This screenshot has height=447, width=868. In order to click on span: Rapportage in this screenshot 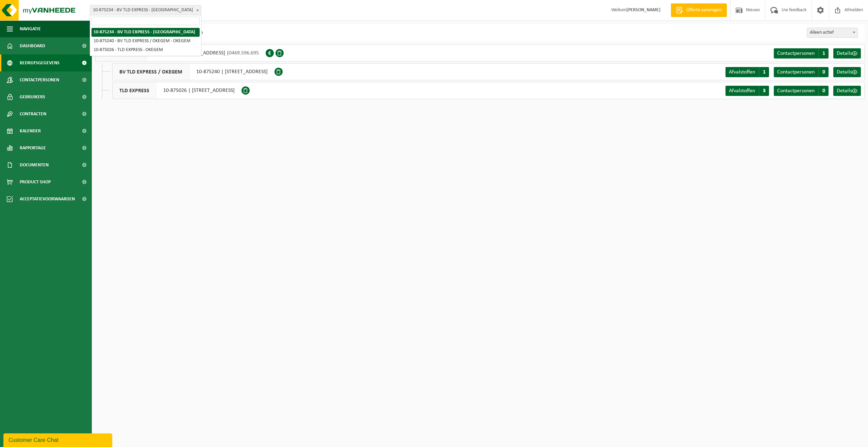, I will do `click(33, 148)`.